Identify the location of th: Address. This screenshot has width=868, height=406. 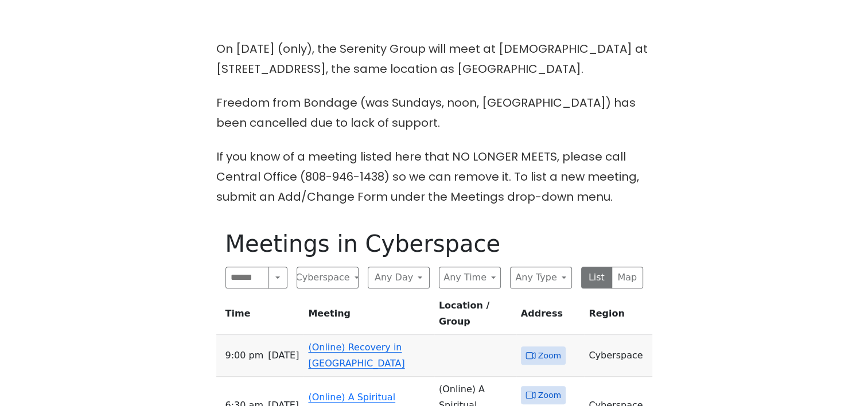
(550, 316).